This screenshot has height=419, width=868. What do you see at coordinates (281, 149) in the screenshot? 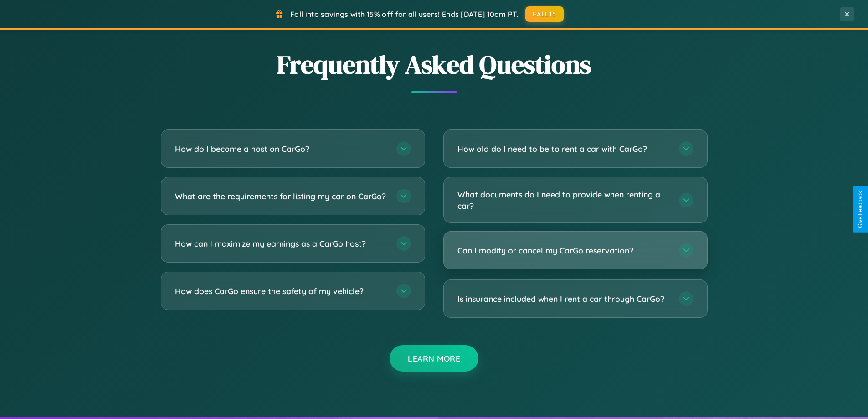
I see `h3: How do I become a host on CarGo?` at bounding box center [281, 149].